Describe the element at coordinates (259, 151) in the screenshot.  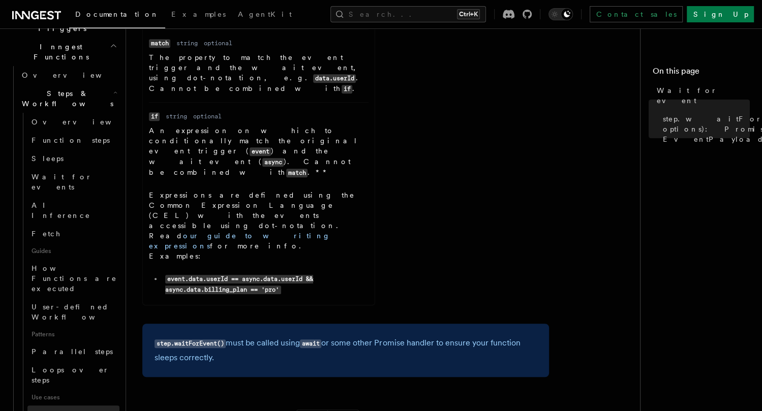
I see `p: An expression on which to conditionally match the original event trigger ( ) and the wait event (...` at that location.